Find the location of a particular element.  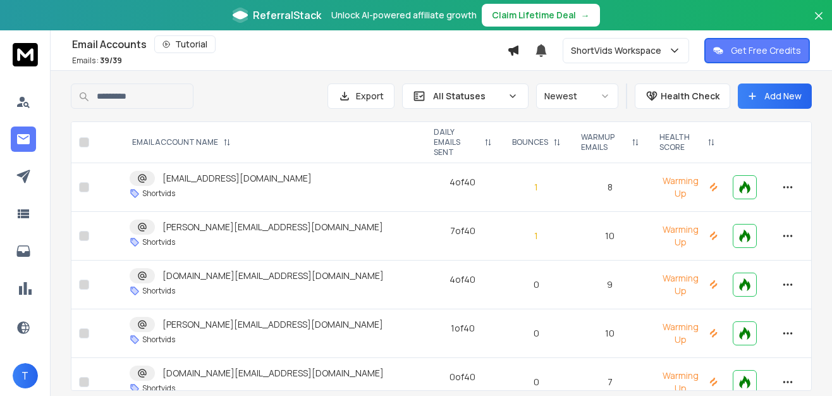

p: WARMUP EMAILS is located at coordinates (604, 142).